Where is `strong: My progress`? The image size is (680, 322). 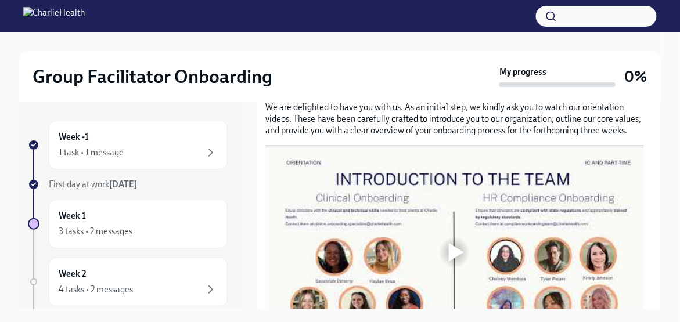
strong: My progress is located at coordinates (523, 72).